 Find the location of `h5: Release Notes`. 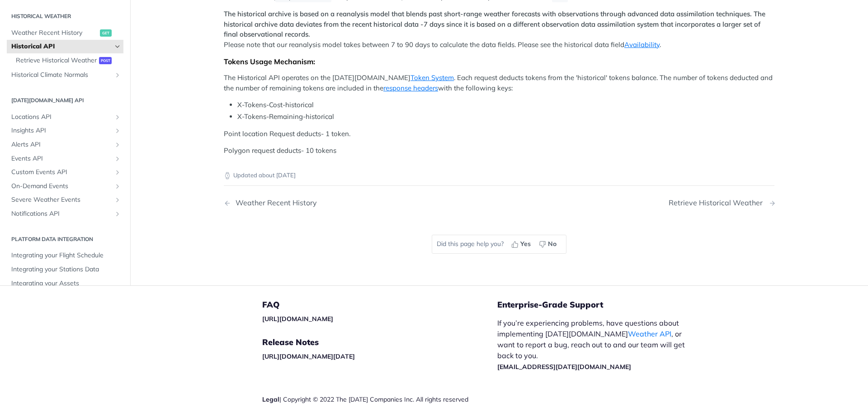

h5: Release Notes is located at coordinates (380, 342).